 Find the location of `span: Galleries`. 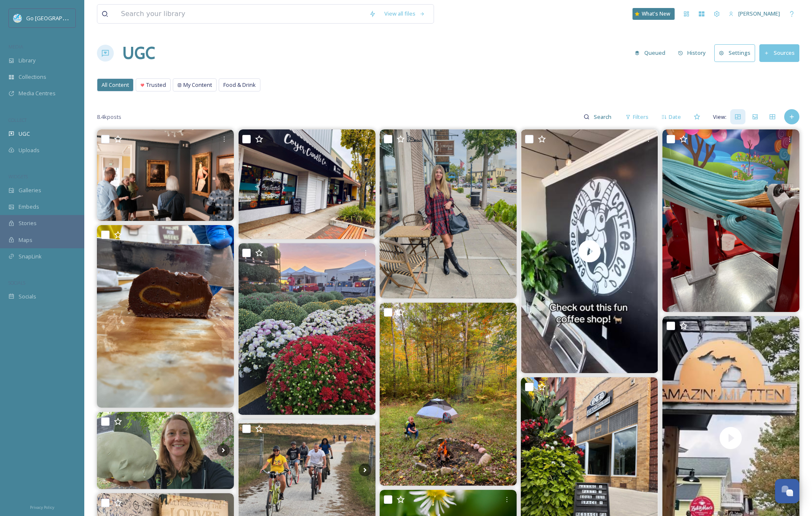

span: Galleries is located at coordinates (30, 190).